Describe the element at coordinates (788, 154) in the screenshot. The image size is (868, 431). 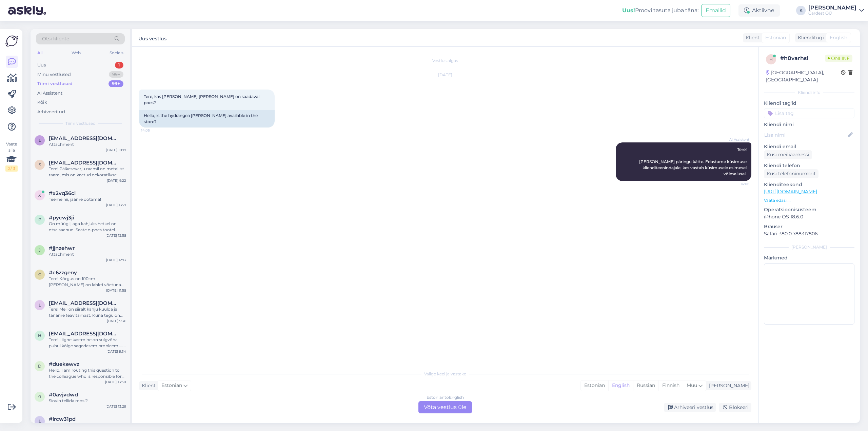
I see `div: Küsi meiliaadressi` at that location.